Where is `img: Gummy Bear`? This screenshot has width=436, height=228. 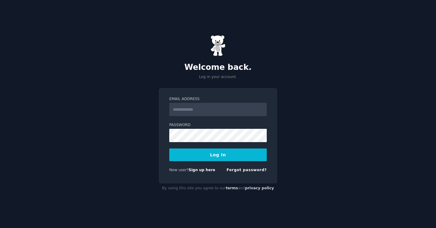
img: Gummy Bear is located at coordinates (218, 46).